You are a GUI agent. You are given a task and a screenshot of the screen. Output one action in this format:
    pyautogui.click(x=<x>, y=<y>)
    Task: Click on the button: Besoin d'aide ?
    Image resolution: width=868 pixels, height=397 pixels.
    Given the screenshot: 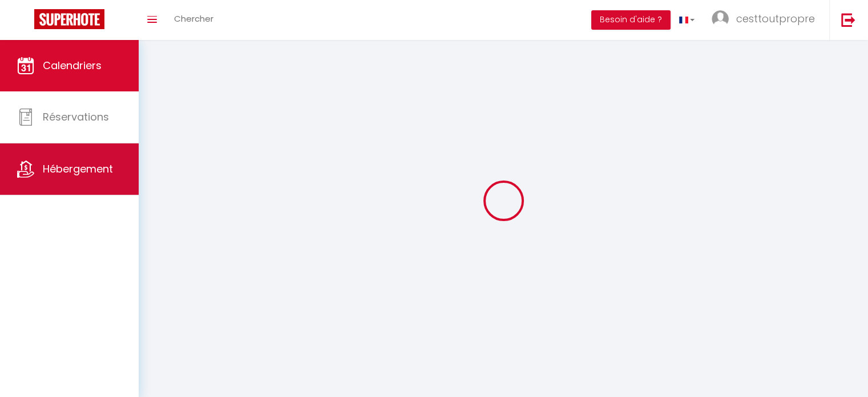 What is the action you would take?
    pyautogui.click(x=630, y=20)
    